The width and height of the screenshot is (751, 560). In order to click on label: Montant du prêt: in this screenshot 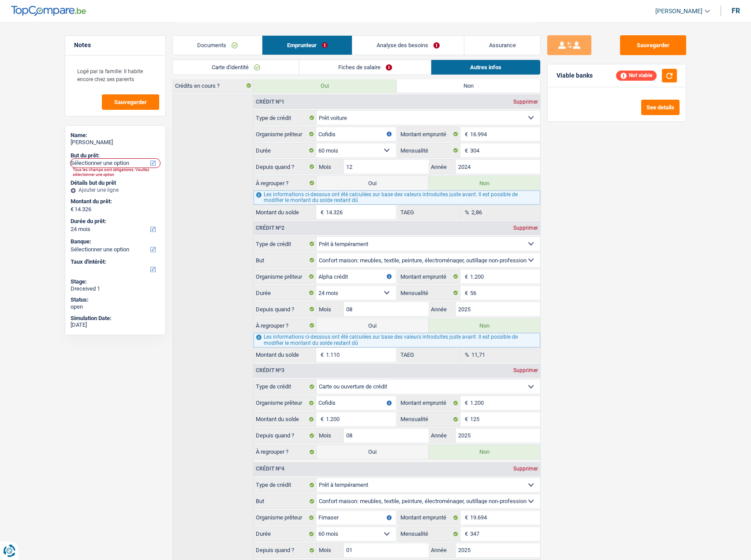, I will do `click(114, 202)`.